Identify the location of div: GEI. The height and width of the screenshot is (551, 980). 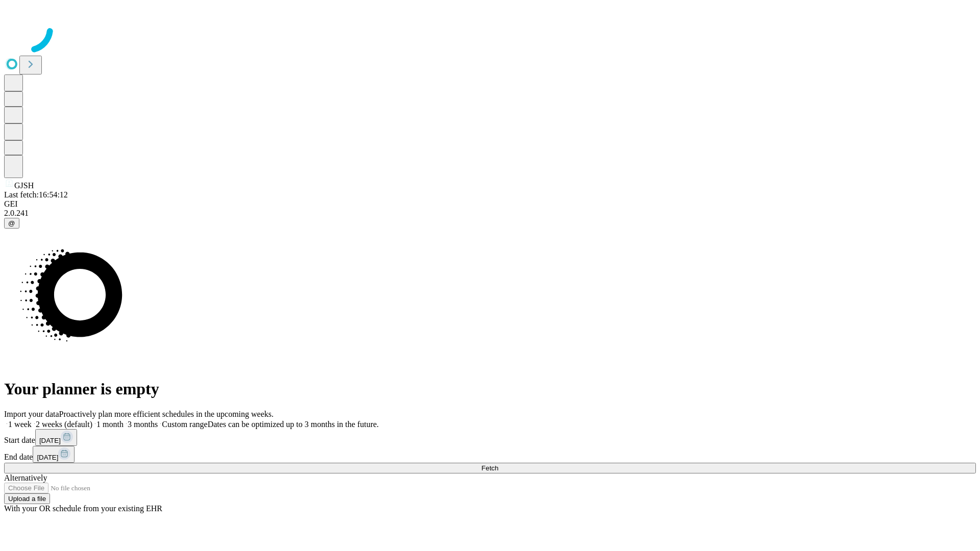
(490, 204).